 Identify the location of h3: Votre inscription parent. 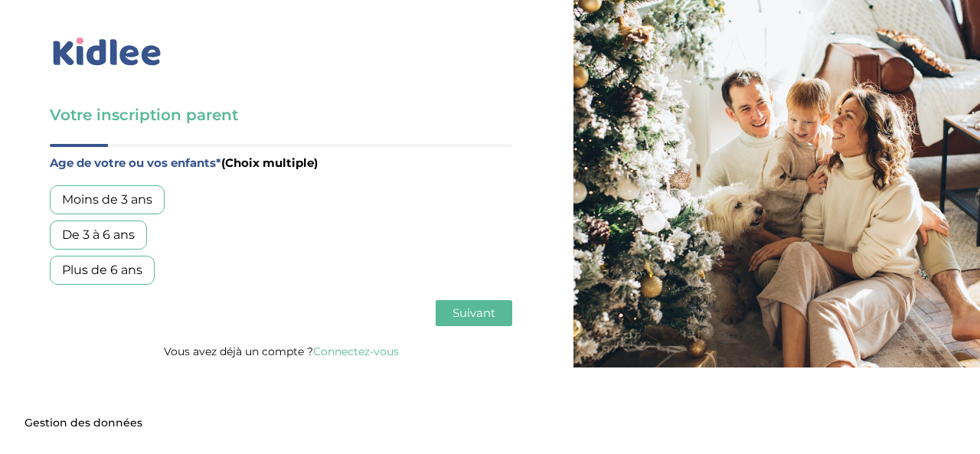
(281, 115).